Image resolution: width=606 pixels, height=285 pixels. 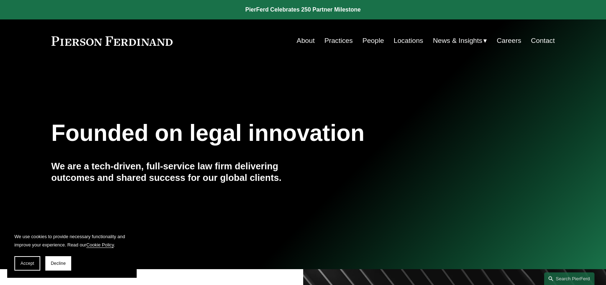 I want to click on h1: Founded on legal innovation, so click(x=261, y=133).